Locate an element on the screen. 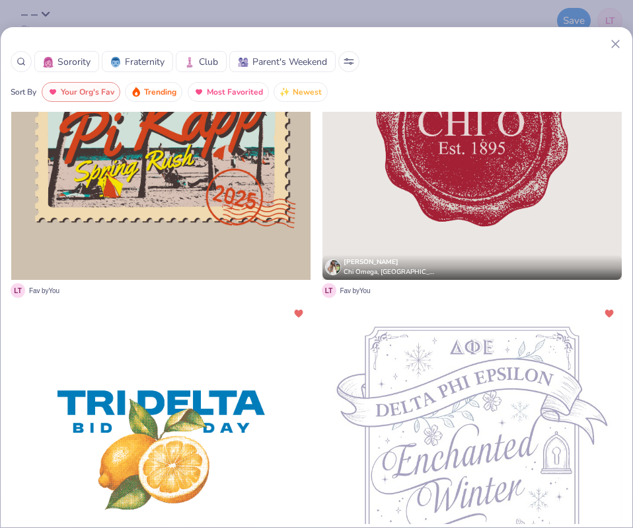 The height and width of the screenshot is (528, 633). button: ClubClub is located at coordinates (201, 61).